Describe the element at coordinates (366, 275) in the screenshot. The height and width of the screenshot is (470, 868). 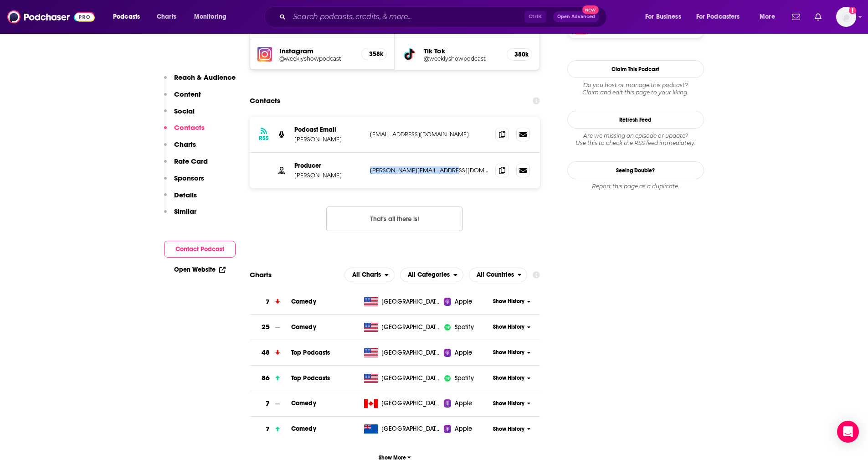
I see `span: All Charts` at that location.